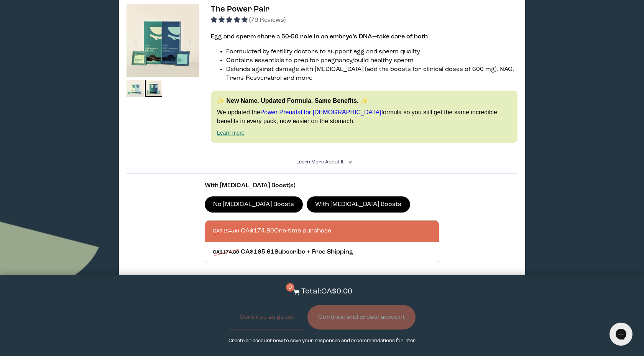 The image size is (644, 356). I want to click on button: Continue and create account, so click(361, 316).